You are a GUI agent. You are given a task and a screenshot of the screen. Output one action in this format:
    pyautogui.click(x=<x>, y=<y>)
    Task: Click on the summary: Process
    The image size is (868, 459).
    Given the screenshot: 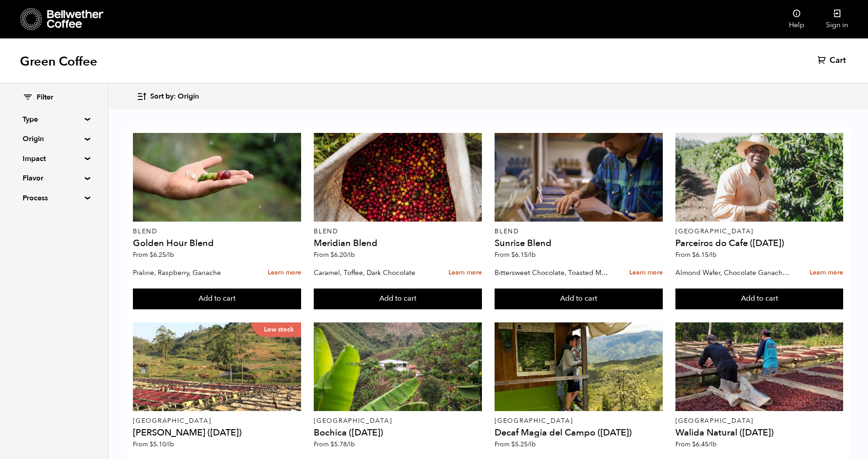 What is the action you would take?
    pyautogui.click(x=54, y=198)
    